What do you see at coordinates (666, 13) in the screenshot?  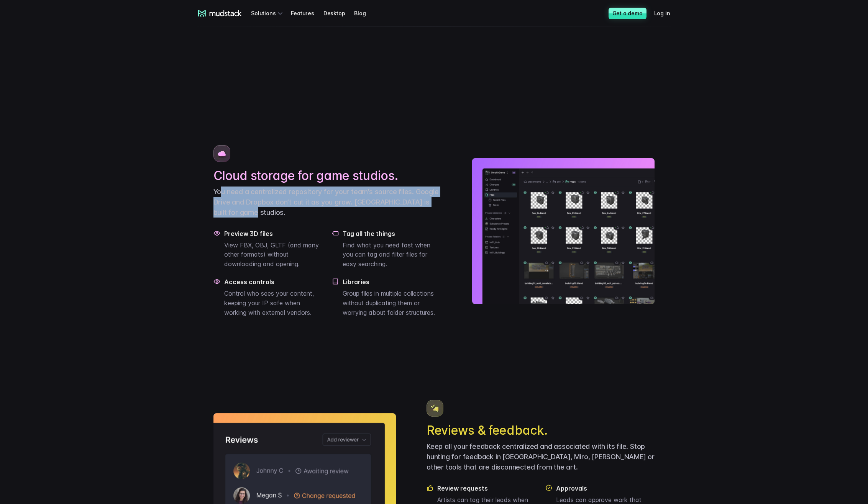 I see `a: Log in` at bounding box center [666, 13].